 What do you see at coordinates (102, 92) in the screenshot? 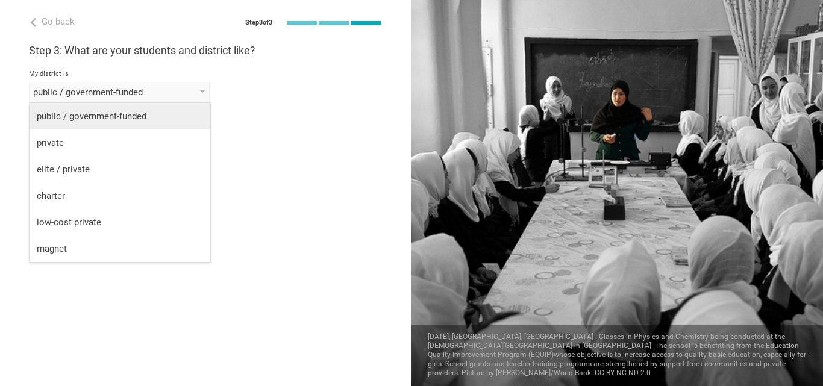
I see `div: public / government-funded` at bounding box center [102, 92].